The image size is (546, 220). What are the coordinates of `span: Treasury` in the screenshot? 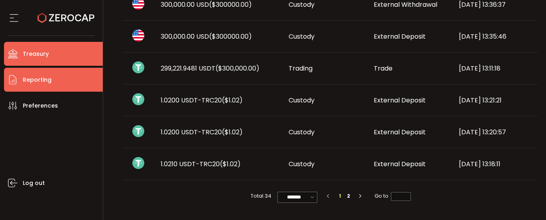 It's located at (36, 54).